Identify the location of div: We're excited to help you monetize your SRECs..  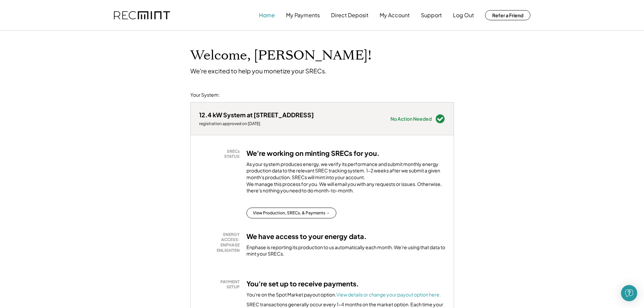
(259, 71).